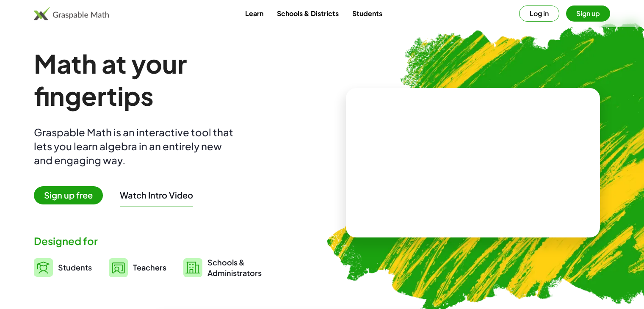  I want to click on span: Students, so click(75, 267).